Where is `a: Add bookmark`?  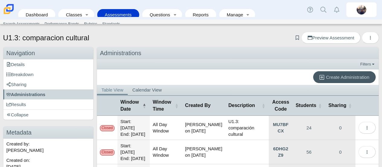
a: Add bookmark is located at coordinates (297, 37).